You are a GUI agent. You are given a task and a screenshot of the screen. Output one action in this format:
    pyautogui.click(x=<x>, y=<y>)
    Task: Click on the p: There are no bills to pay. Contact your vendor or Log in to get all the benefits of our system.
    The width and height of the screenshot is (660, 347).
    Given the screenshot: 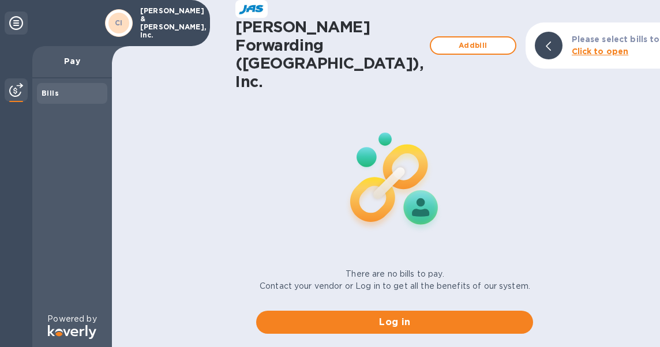 What is the action you would take?
    pyautogui.click(x=394, y=280)
    